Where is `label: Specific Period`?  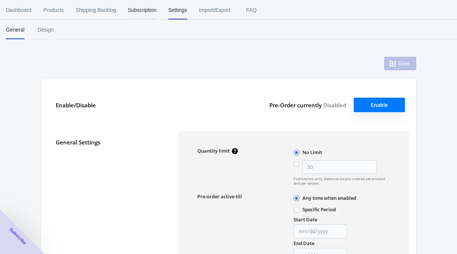 label: Specific Period is located at coordinates (319, 210).